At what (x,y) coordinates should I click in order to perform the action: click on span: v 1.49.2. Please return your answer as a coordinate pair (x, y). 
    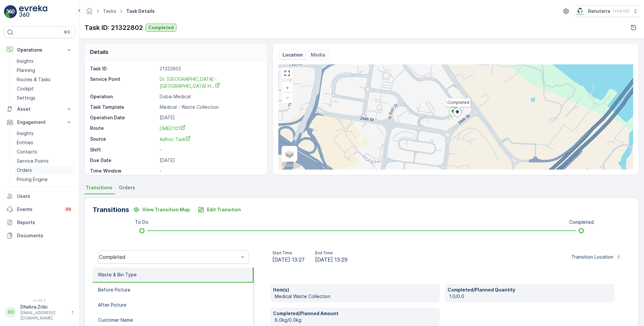
    Looking at the image, I should click on (39, 301).